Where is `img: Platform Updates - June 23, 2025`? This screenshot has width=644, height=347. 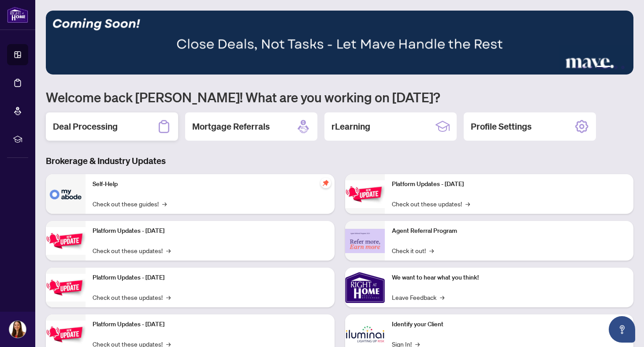 img: Platform Updates - June 23, 2025 is located at coordinates (365, 194).